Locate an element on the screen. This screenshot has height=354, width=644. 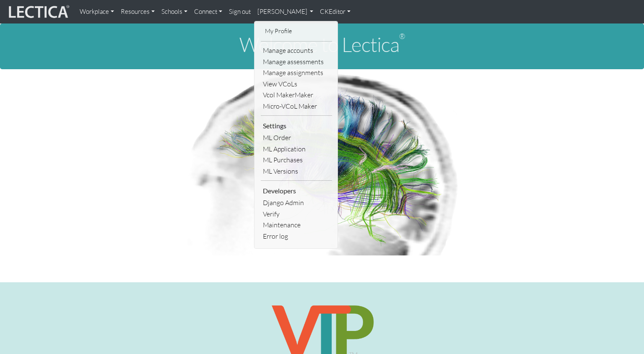
h1: Welcome to Lectica is located at coordinates (322, 44).